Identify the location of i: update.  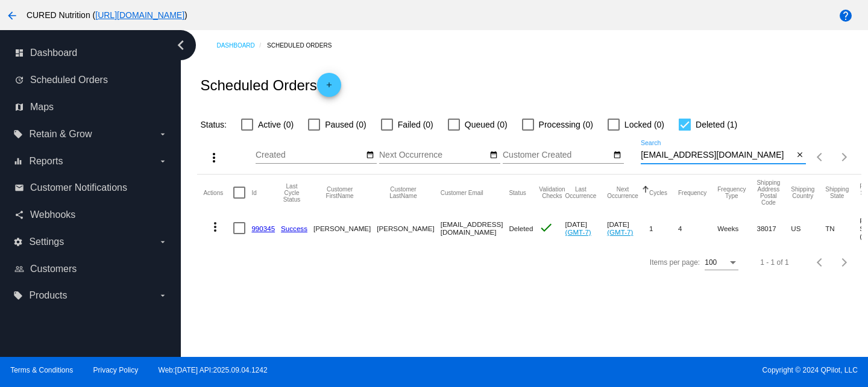
(19, 80).